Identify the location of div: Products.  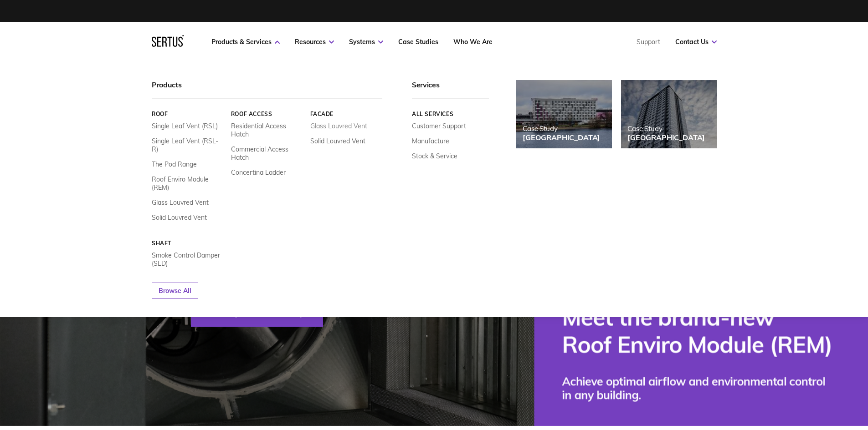
(267, 89).